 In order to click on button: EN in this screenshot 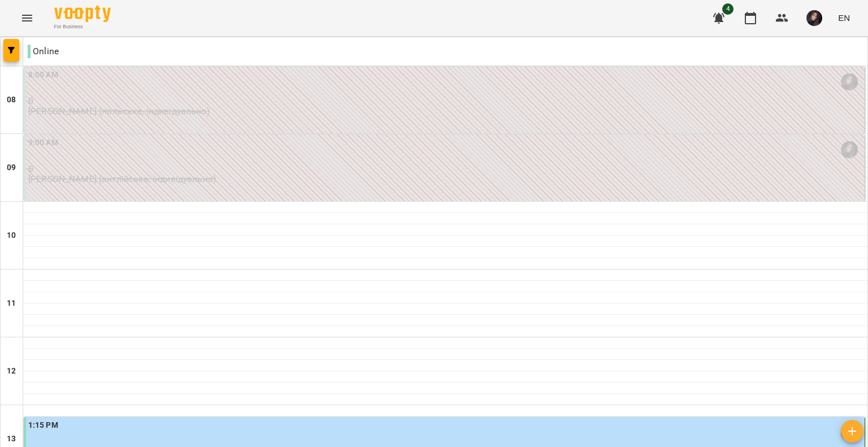, I will do `click(844, 18)`.